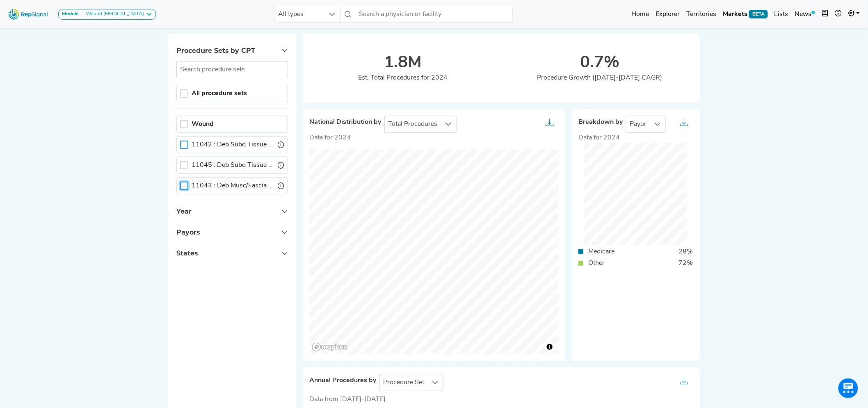 The height and width of the screenshot is (408, 868). What do you see at coordinates (345, 122) in the screenshot?
I see `span: National Distribution by` at bounding box center [345, 122].